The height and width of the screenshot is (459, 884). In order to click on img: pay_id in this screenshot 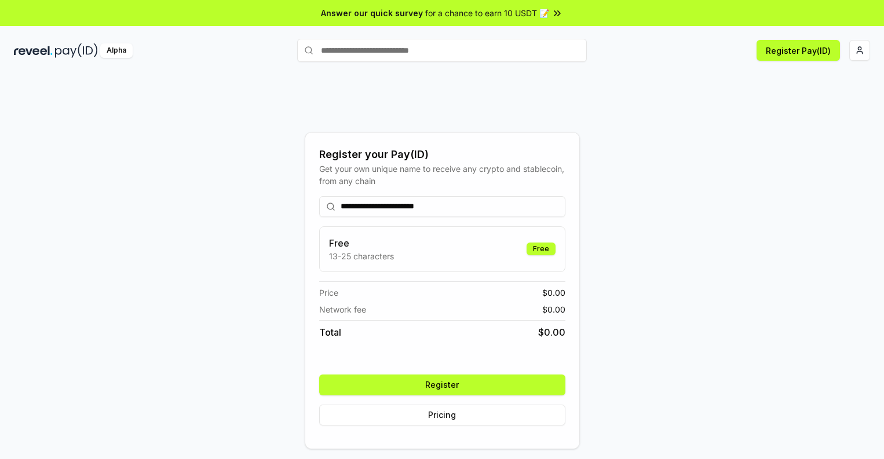, I will do `click(76, 50)`.